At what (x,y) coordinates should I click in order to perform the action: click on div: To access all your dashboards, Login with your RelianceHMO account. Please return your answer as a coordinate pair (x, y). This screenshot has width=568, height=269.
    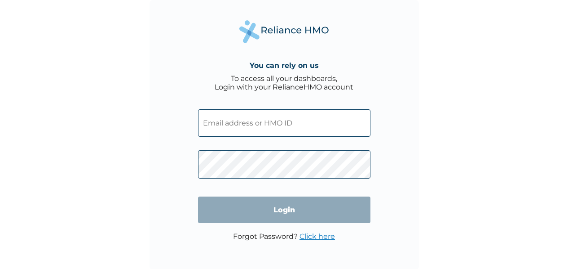
    Looking at the image, I should click on (284, 83).